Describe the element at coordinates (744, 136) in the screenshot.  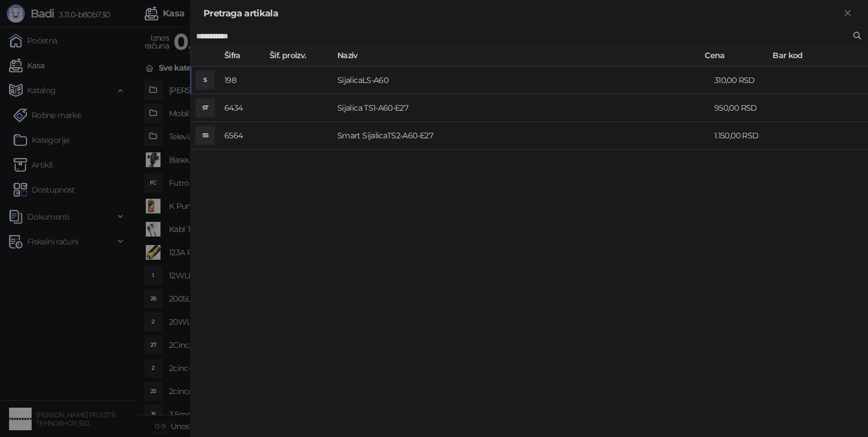
I see `td: 1.150,00 RSD` at that location.